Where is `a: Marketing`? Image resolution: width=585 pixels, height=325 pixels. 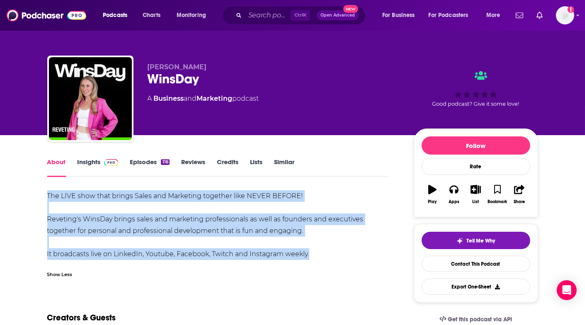 a: Marketing is located at coordinates (215, 98).